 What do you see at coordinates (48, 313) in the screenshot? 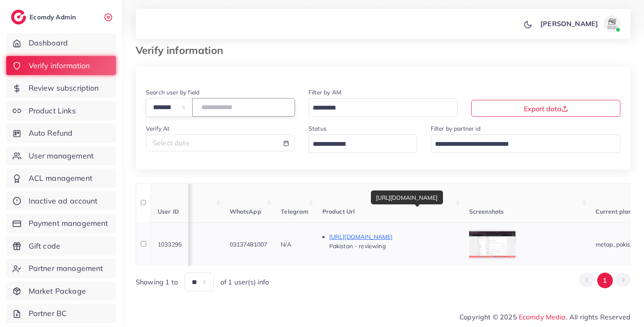
I see `span: Partner BC` at bounding box center [48, 313].